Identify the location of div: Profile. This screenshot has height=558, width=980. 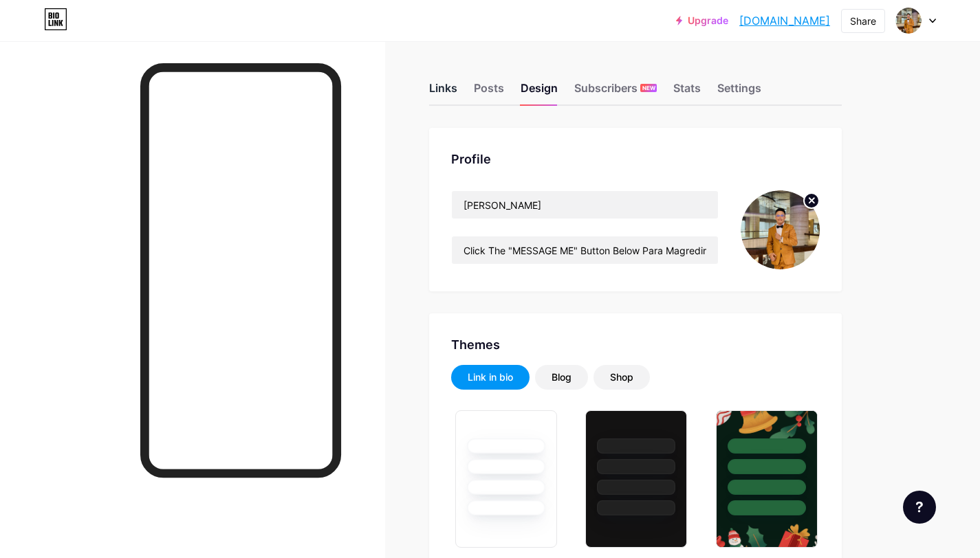
(635, 159).